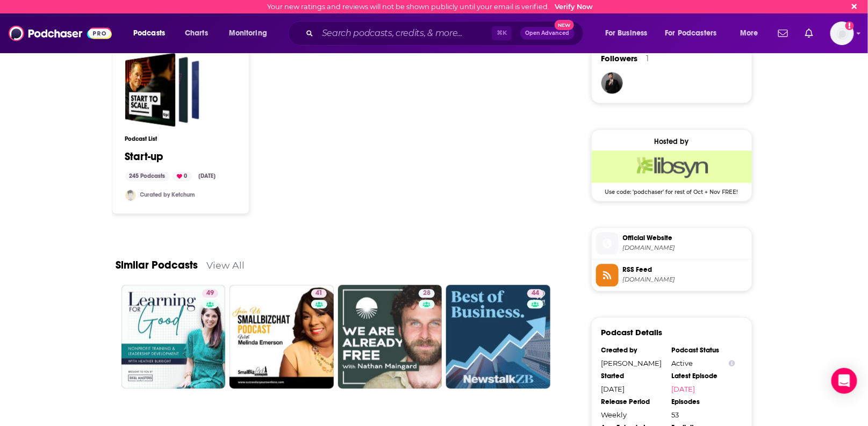 This screenshot has width=868, height=426. I want to click on a: Libsyn Deal: Use code: 'podchaser' for rest of Oct + Nov FREE!, so click(672, 173).